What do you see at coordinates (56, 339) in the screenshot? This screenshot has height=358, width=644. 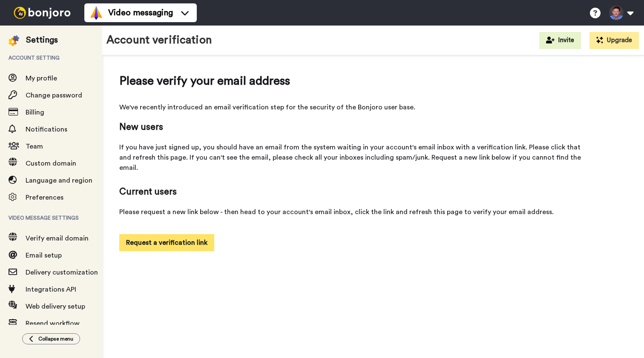 I see `span: Collapse menu` at bounding box center [56, 339].